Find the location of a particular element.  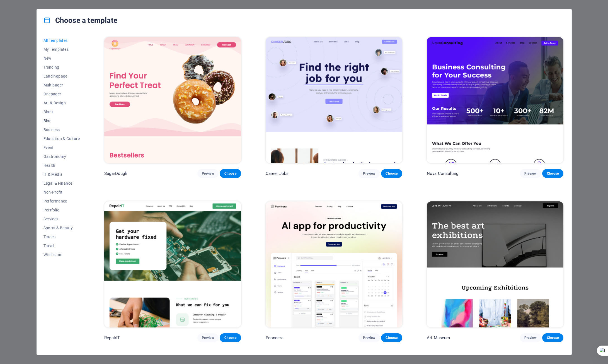

img: Career Jobs is located at coordinates (334, 100).